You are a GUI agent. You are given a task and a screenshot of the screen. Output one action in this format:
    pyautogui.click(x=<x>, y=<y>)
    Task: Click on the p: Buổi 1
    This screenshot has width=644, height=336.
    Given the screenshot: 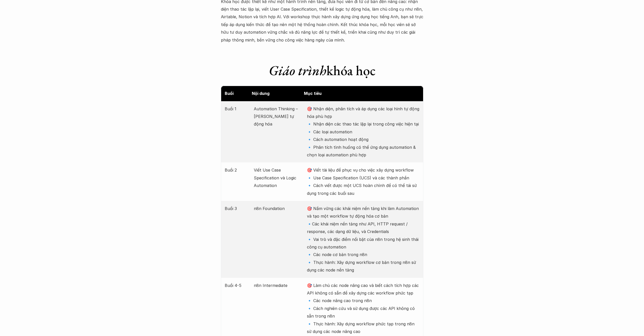 What is the action you would take?
    pyautogui.click(x=236, y=109)
    